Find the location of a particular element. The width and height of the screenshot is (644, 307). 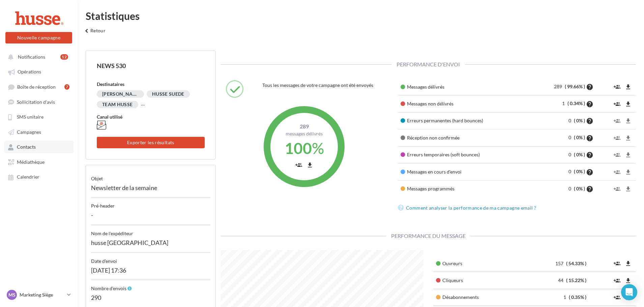

span: Campagnes is located at coordinates (29, 132).